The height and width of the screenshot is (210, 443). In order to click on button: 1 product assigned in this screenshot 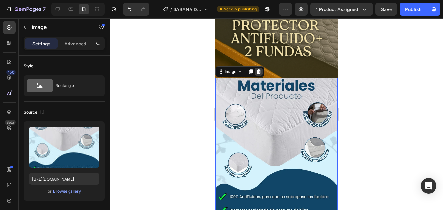, I will do `click(342, 9)`.